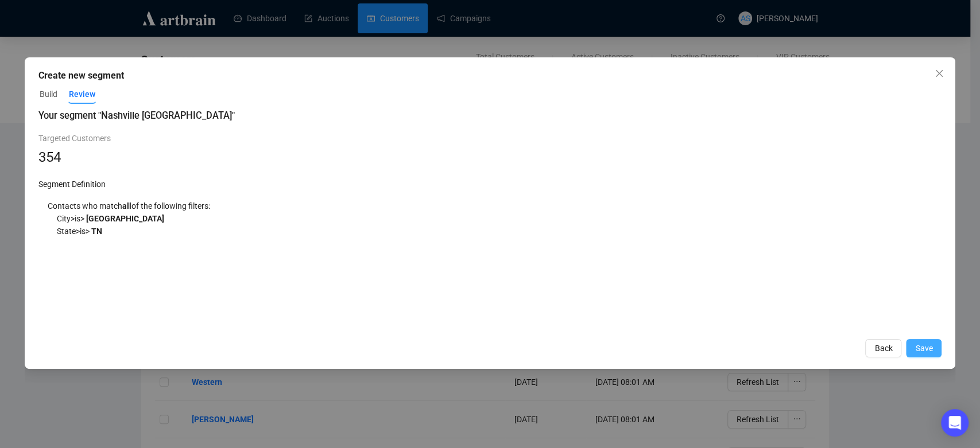 This screenshot has width=980, height=448. What do you see at coordinates (939, 73) in the screenshot?
I see `span: close` at bounding box center [939, 73].